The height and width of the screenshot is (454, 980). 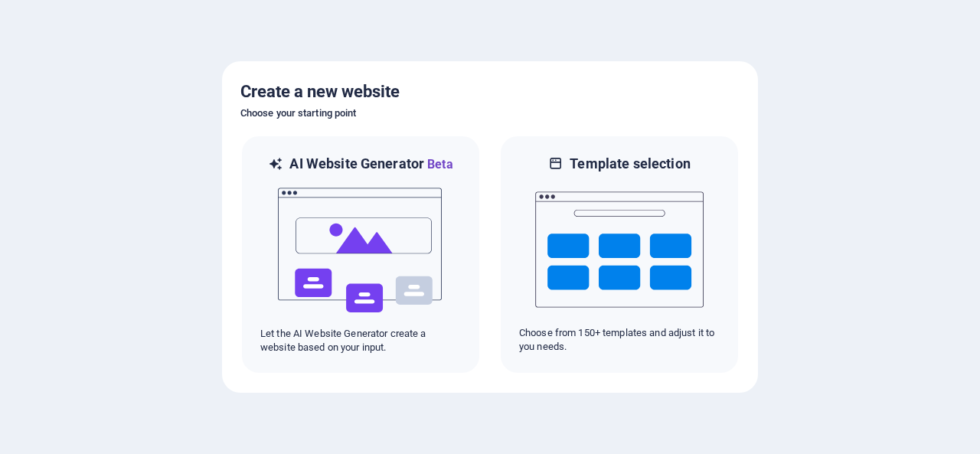 I want to click on span: Beta, so click(x=438, y=164).